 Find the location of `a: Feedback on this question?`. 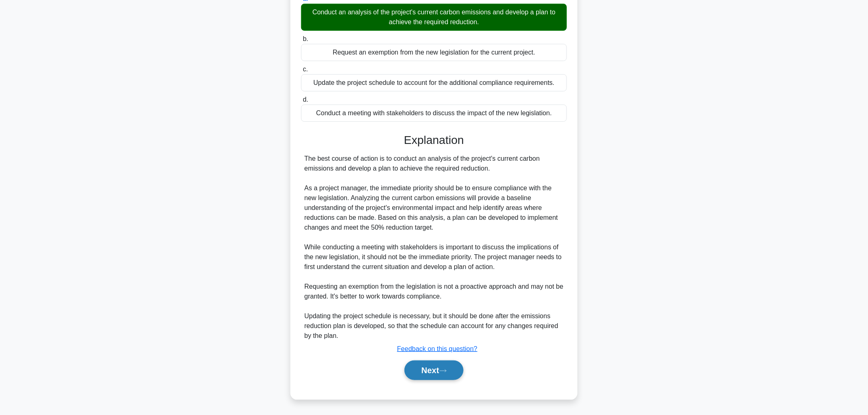

a: Feedback on this question? is located at coordinates (437, 348).